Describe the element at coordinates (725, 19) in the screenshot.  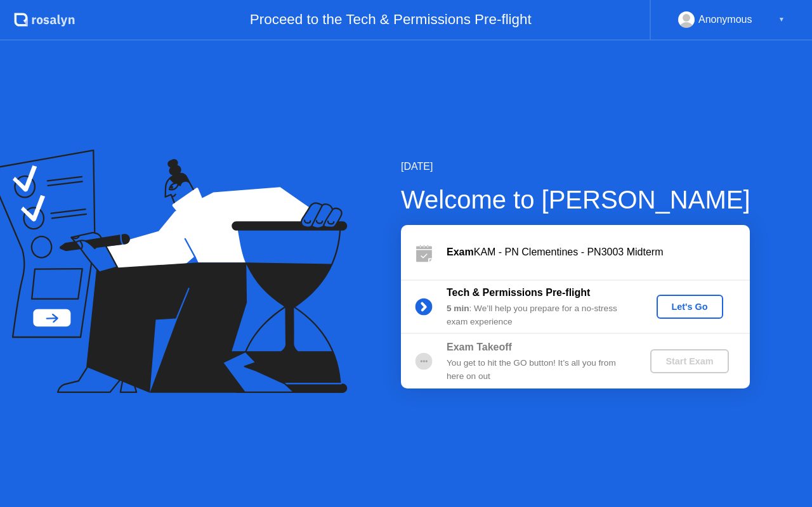
I see `div: Anonymous` at that location.